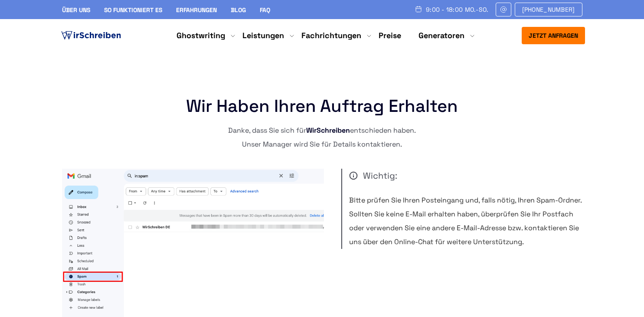  I want to click on a: So funktioniert es, so click(133, 10).